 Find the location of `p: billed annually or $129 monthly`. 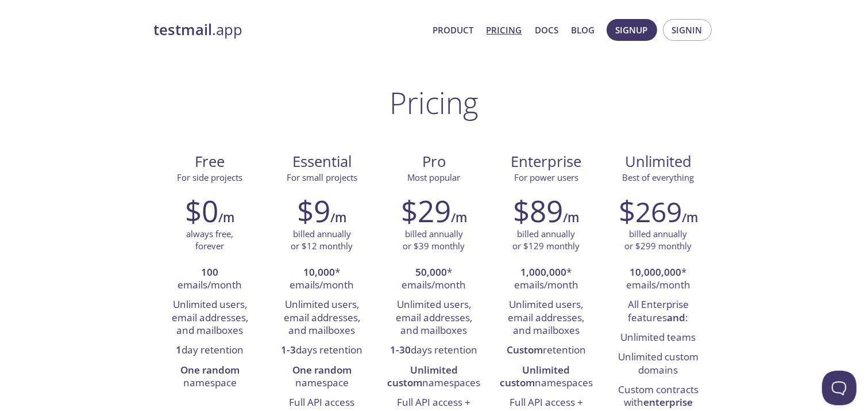

p: billed annually or $129 monthly is located at coordinates (546, 240).